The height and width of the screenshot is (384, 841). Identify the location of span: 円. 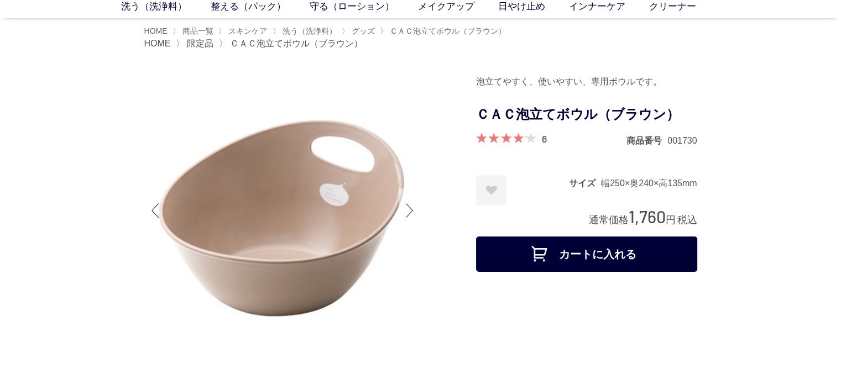
(670, 220).